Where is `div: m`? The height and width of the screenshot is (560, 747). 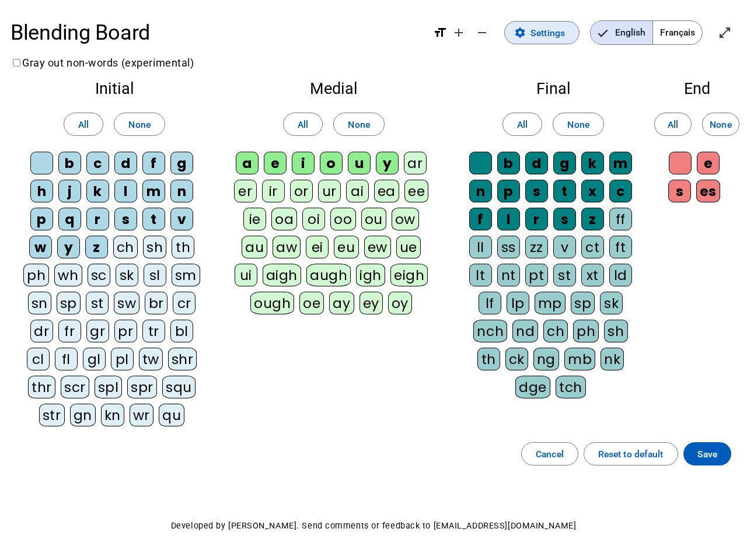
div: m is located at coordinates (620, 163).